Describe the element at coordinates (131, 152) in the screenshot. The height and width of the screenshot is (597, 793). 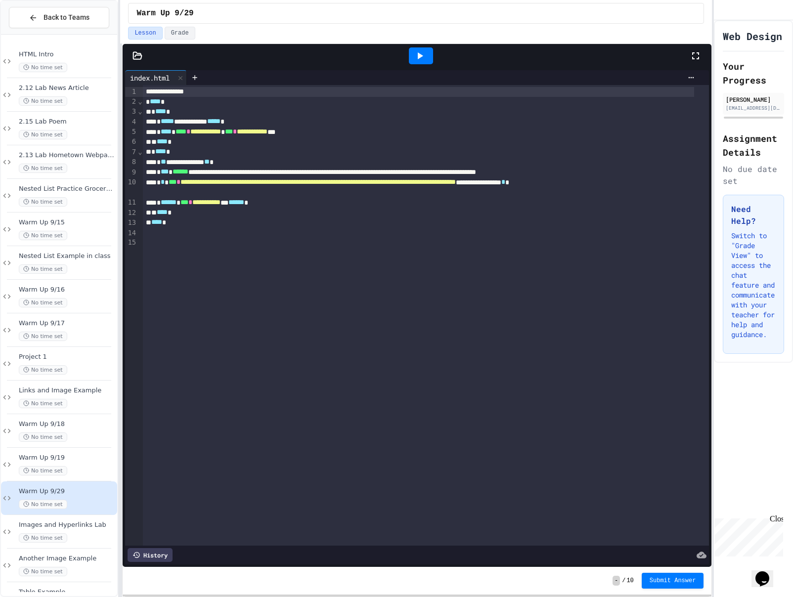
I see `div: 7` at that location.